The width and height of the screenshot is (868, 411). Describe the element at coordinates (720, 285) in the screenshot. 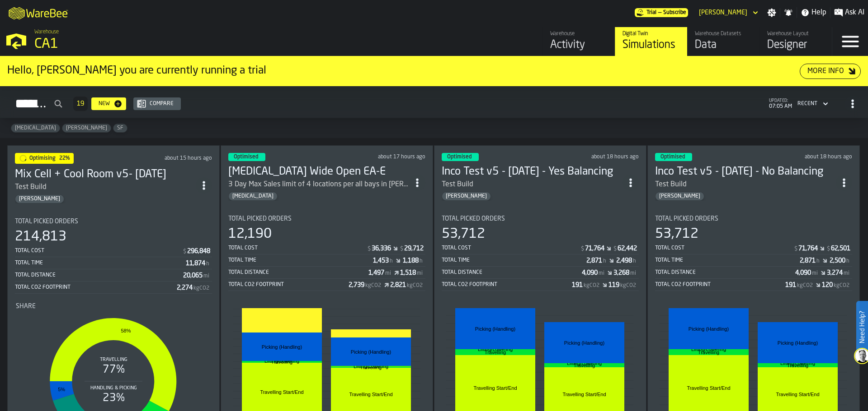

I see `div: Total CO2 Footprint` at that location.